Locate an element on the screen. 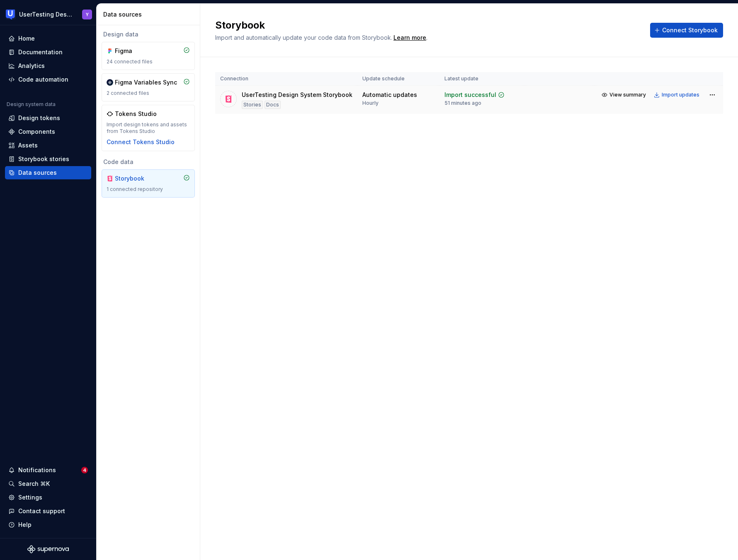 The height and width of the screenshot is (560, 738). div: Search ⌘K is located at coordinates (34, 484).